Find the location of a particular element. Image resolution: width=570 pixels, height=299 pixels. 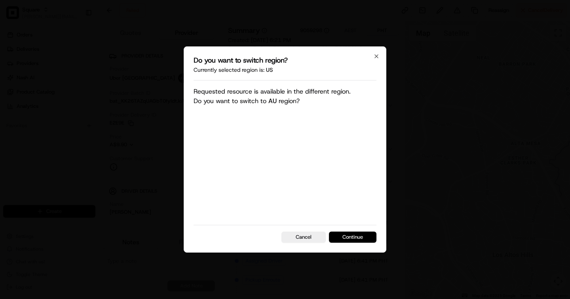

h2: Do you want to switch region? is located at coordinates (285, 60).